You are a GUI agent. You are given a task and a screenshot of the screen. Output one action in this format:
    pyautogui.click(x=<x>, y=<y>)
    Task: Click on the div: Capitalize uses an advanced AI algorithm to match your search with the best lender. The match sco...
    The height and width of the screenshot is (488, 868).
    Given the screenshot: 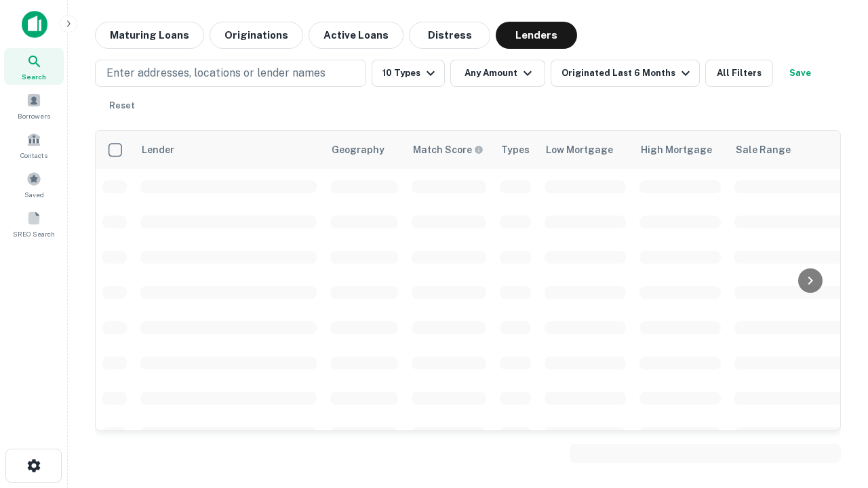 What is the action you would take?
    pyautogui.click(x=448, y=150)
    